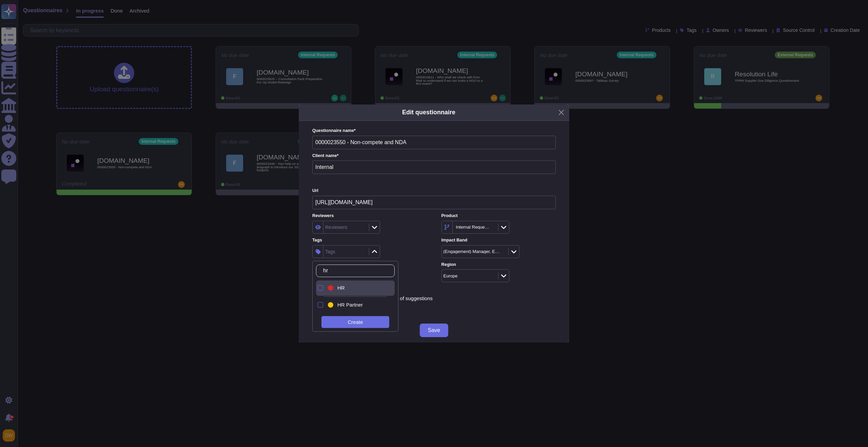 The width and height of the screenshot is (868, 447). What do you see at coordinates (434, 202) in the screenshot?
I see `input: Online platform url` at bounding box center [434, 202].